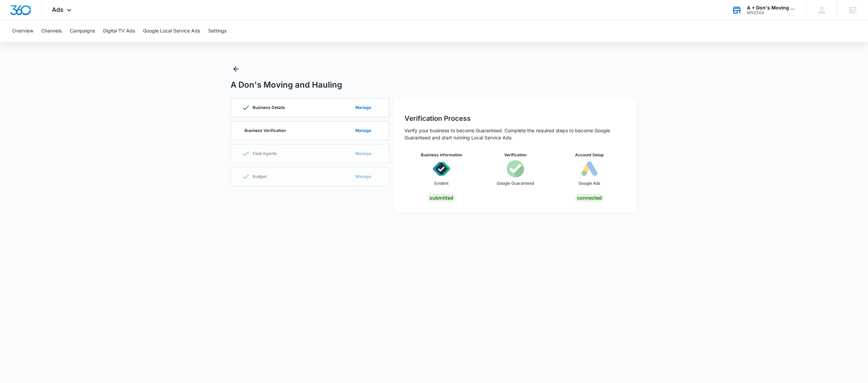  What do you see at coordinates (57, 9) in the screenshot?
I see `span: Ads` at bounding box center [57, 9].